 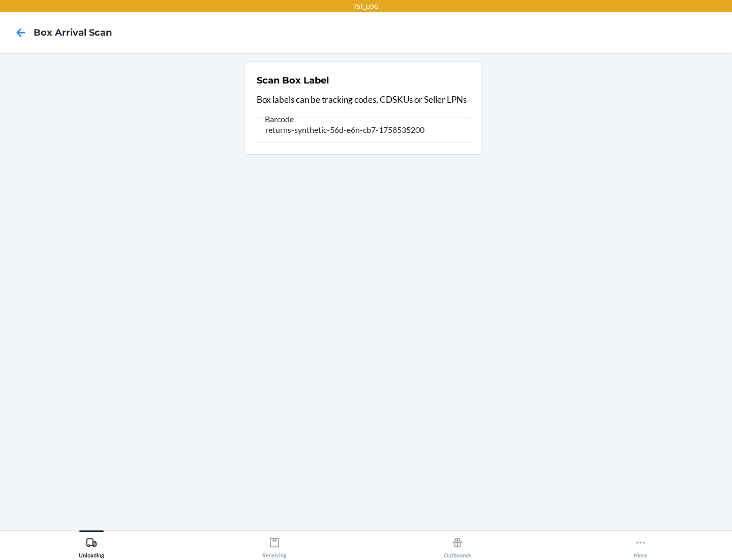 I want to click on button: Receiving, so click(x=275, y=544).